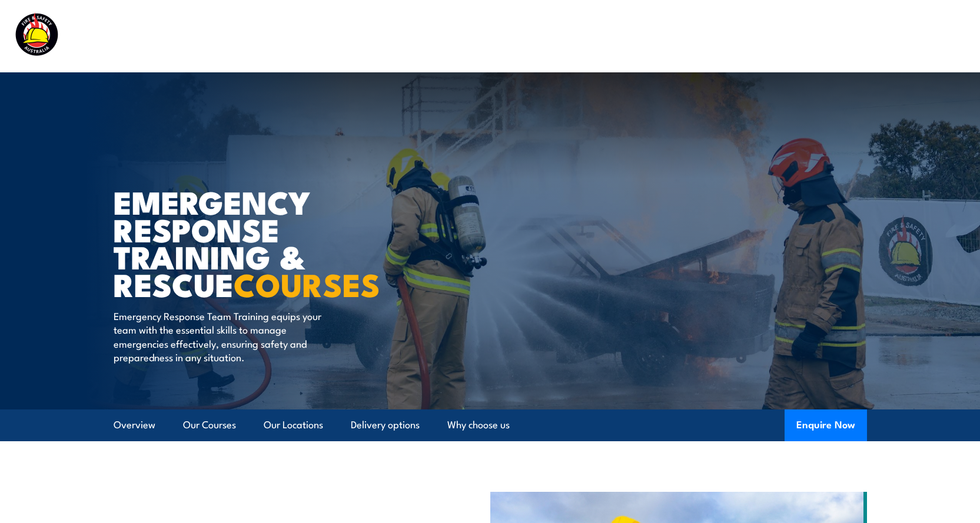 This screenshot has height=523, width=980. What do you see at coordinates (385, 425) in the screenshot?
I see `a: Delivery options` at bounding box center [385, 425].